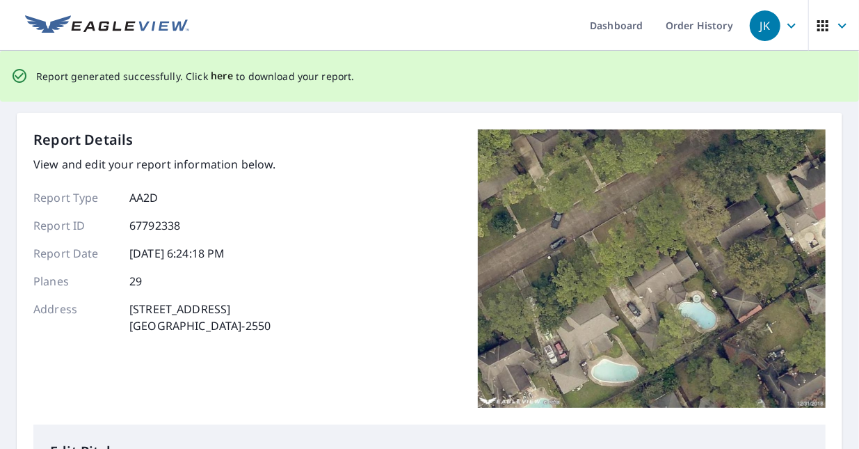 The height and width of the screenshot is (449, 859). Describe the element at coordinates (75, 225) in the screenshot. I see `p: Report ID` at that location.